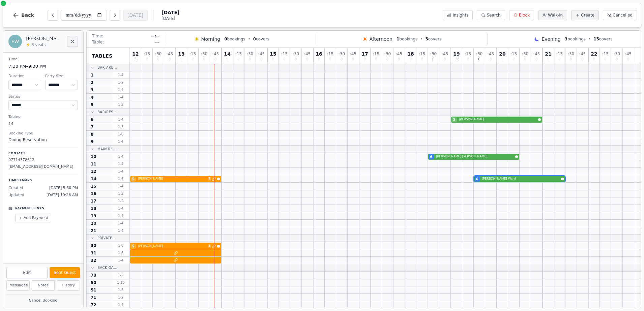 The height and width of the screenshot is (311, 644). I want to click on button: Cancelled, so click(620, 15).